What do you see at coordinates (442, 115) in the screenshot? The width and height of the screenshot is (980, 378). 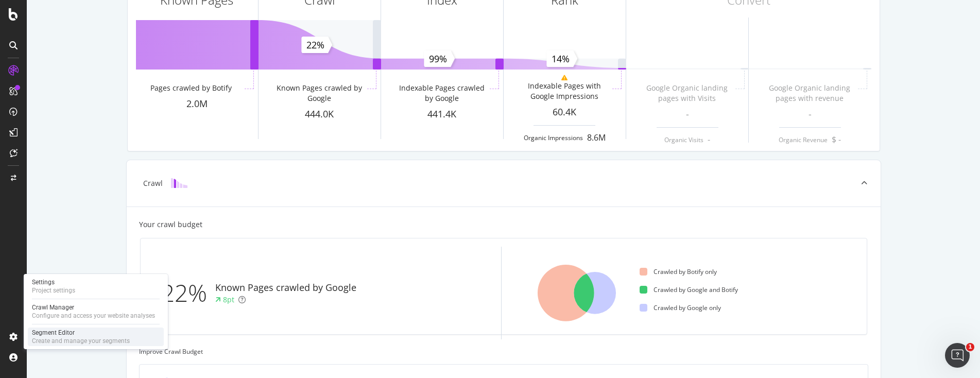 I see `div: 441.4K` at bounding box center [442, 115].